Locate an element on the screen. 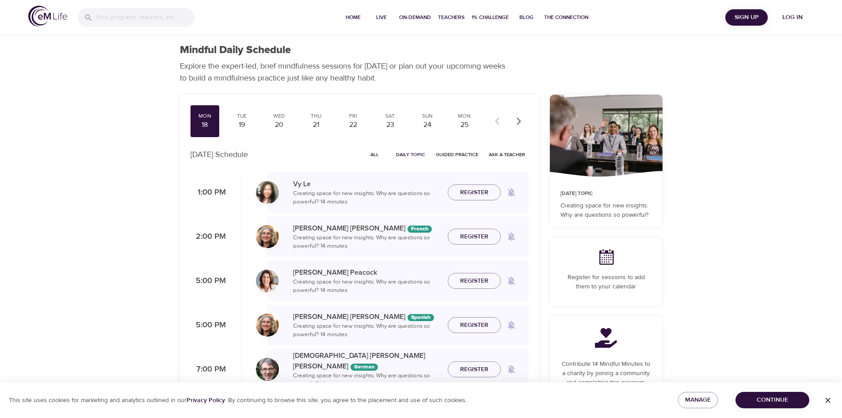 The width and height of the screenshot is (842, 418). div: Sat is located at coordinates (390, 116).